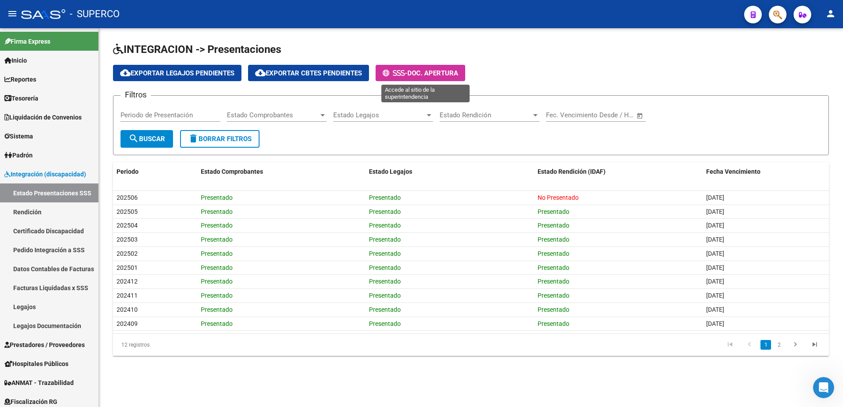 The width and height of the screenshot is (843, 407). Describe the element at coordinates (19, 136) in the screenshot. I see `span: Sistema` at that location.